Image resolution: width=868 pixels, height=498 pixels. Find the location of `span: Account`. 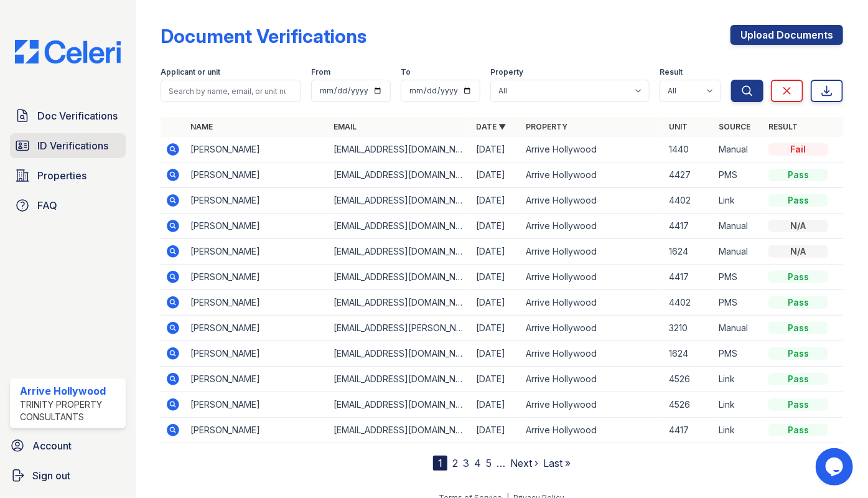

span: Account is located at coordinates (52, 446).